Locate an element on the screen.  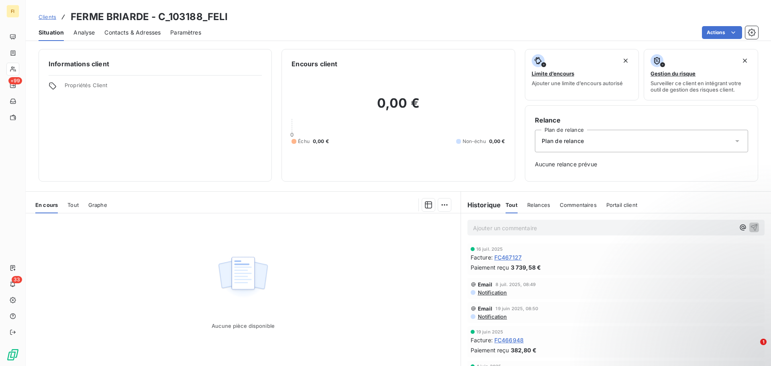
span: Portail client is located at coordinates (622, 205).